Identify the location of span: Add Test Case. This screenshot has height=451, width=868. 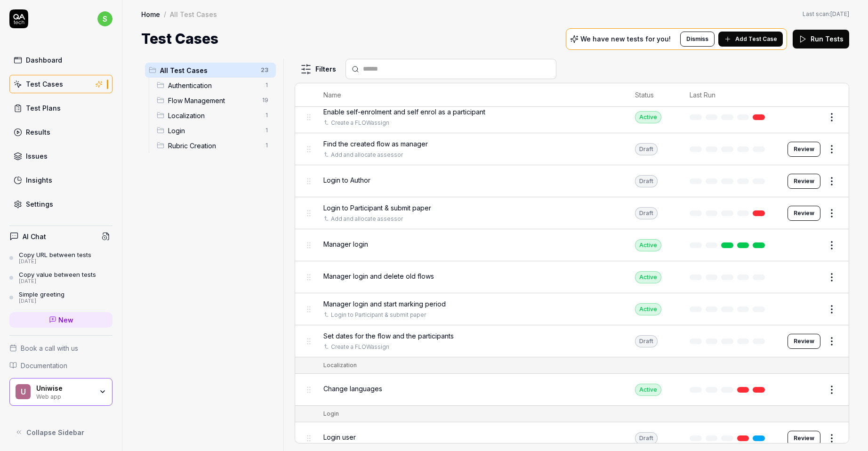
(756, 39).